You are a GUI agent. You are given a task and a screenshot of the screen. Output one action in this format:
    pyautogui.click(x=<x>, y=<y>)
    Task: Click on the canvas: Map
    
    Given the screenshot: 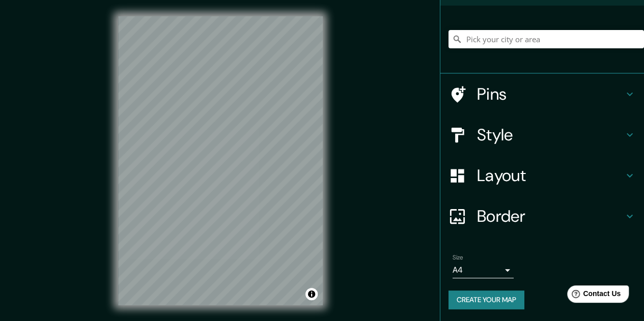 What is the action you would take?
    pyautogui.click(x=221, y=161)
    